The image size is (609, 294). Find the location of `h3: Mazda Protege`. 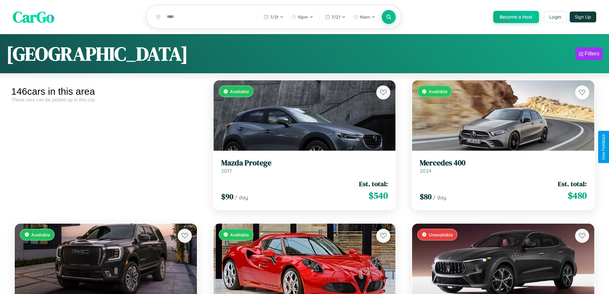

h3: Mazda Protege is located at coordinates (305, 163).